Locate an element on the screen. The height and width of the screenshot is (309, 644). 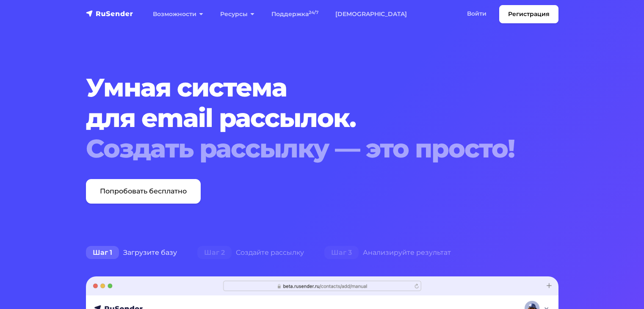
span: Шаг 1 is located at coordinates (102, 253).